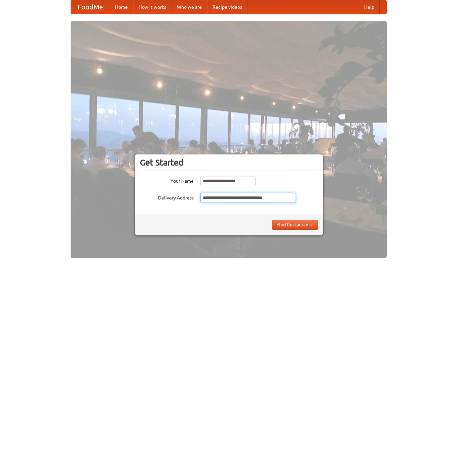 The image size is (457, 476). Describe the element at coordinates (229, 162) in the screenshot. I see `h3: Get Started` at that location.